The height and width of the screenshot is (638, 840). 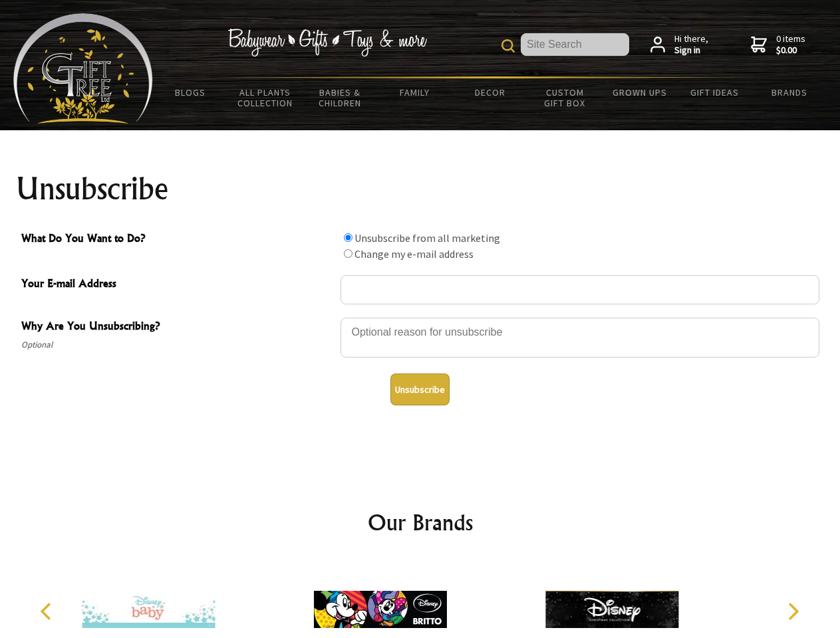 What do you see at coordinates (790, 92) in the screenshot?
I see `a: Brands` at bounding box center [790, 92].